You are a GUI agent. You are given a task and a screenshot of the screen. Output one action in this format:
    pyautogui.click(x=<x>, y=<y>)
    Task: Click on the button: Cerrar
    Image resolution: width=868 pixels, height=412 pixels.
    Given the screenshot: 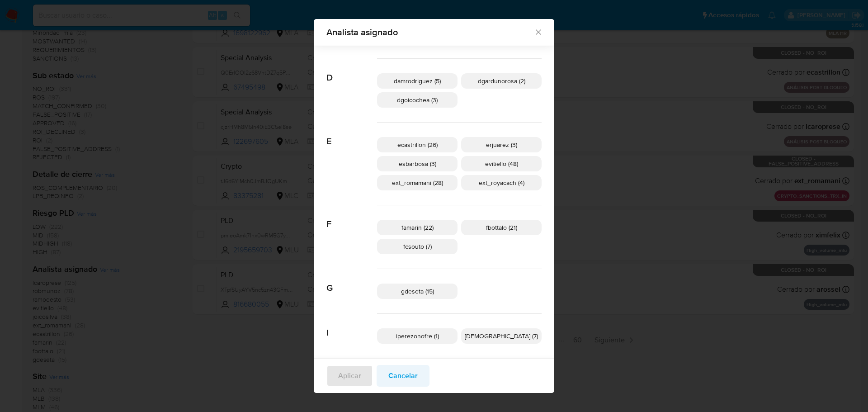 What is the action you would take?
    pyautogui.click(x=538, y=32)
    